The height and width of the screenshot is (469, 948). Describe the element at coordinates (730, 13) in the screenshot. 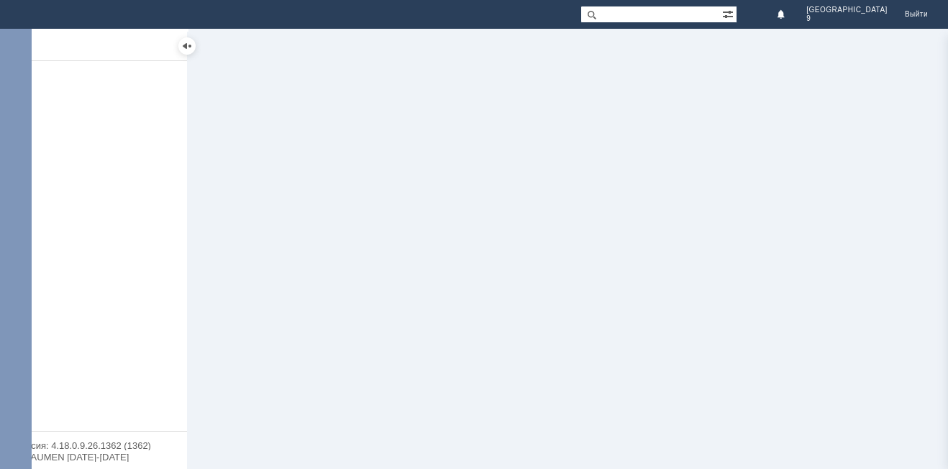

I see `span: Расширенный поиск` at that location.